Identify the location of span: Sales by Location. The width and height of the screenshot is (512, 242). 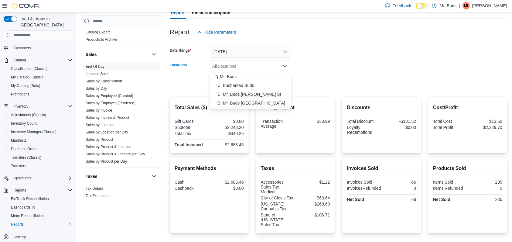
(100, 125).